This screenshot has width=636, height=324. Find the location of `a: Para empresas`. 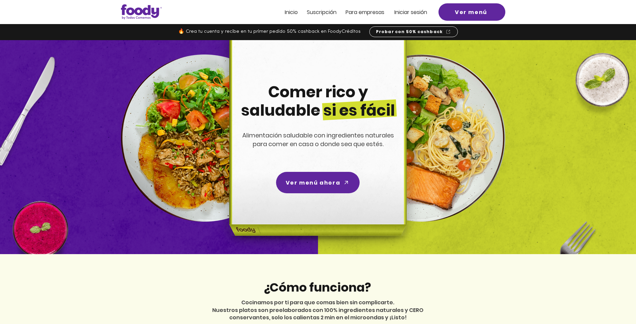

a: Para empresas is located at coordinates (365, 12).